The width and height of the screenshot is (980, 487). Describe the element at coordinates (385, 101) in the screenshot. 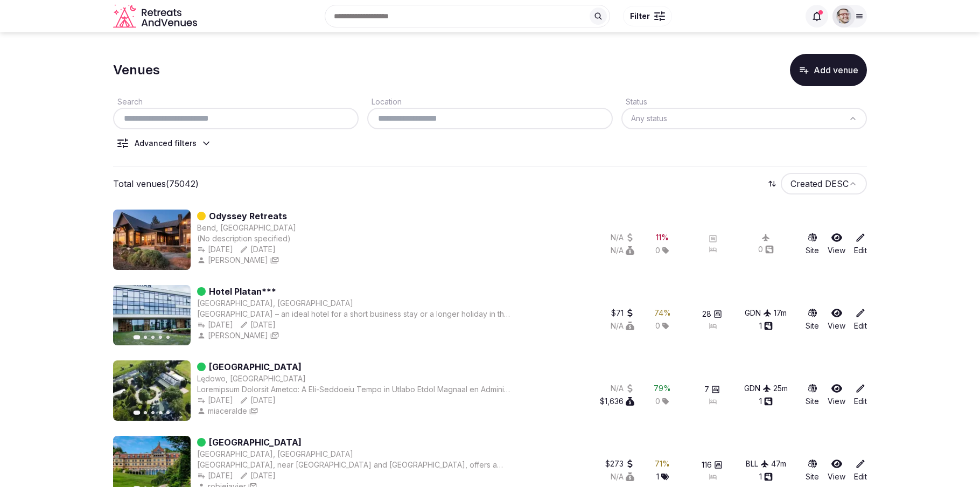

I see `label: Location` at that location.